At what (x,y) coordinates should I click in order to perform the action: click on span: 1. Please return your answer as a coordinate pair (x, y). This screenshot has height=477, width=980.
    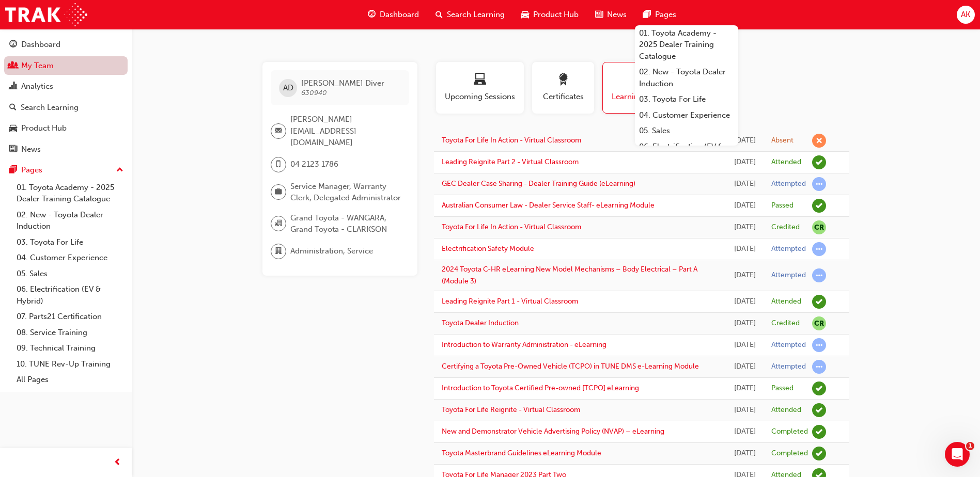
    Looking at the image, I should click on (970, 446).